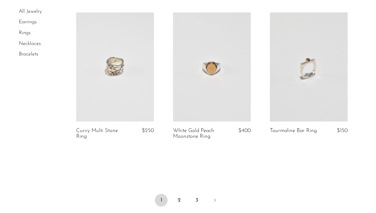  I want to click on a: Curvy Multi Stone Ring, so click(101, 134).